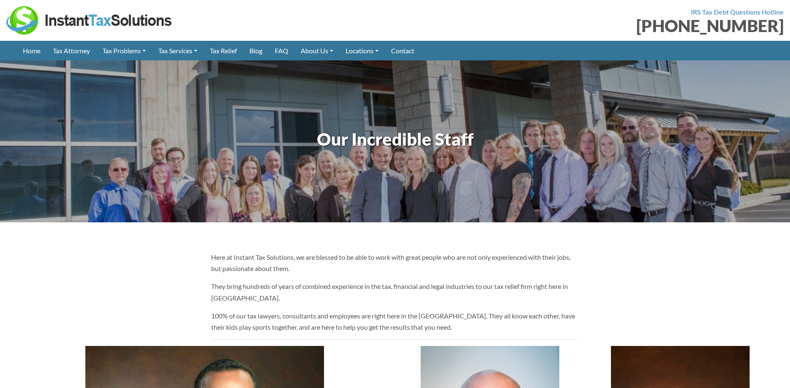 This screenshot has width=790, height=388. I want to click on a: Tax Attorney, so click(71, 50).